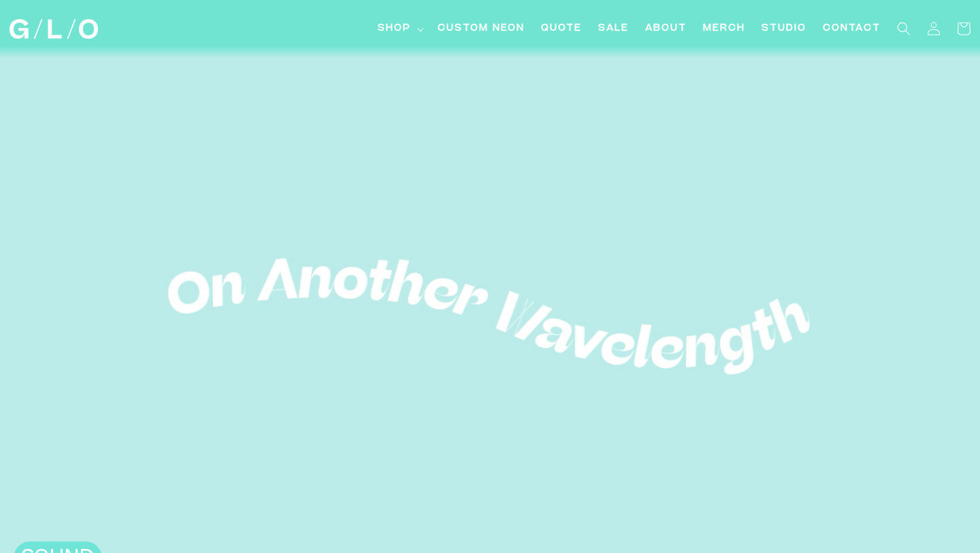 This screenshot has width=980, height=553. Describe the element at coordinates (394, 28) in the screenshot. I see `span: Shop` at that location.